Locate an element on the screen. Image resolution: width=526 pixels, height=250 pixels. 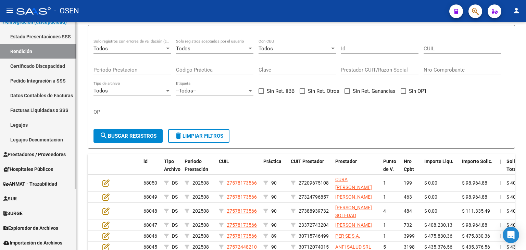
mat-icon: search is located at coordinates (104, 136).